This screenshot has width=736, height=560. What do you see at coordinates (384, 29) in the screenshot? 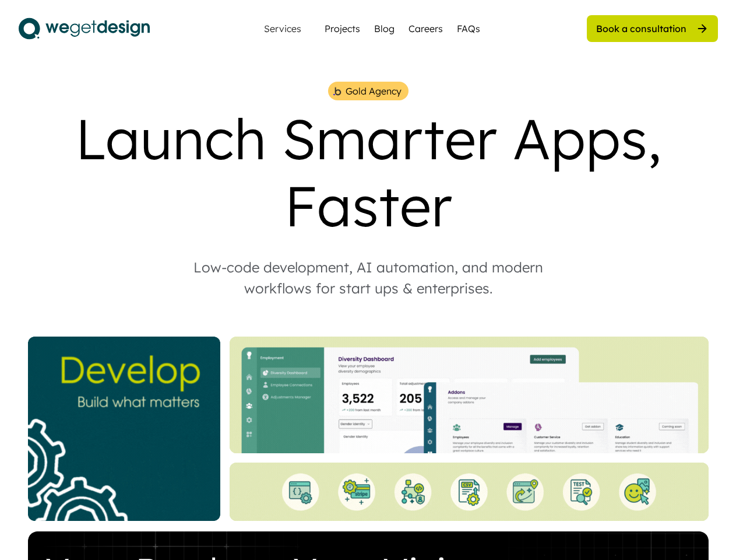
I see `a: Blog` at bounding box center [384, 29].